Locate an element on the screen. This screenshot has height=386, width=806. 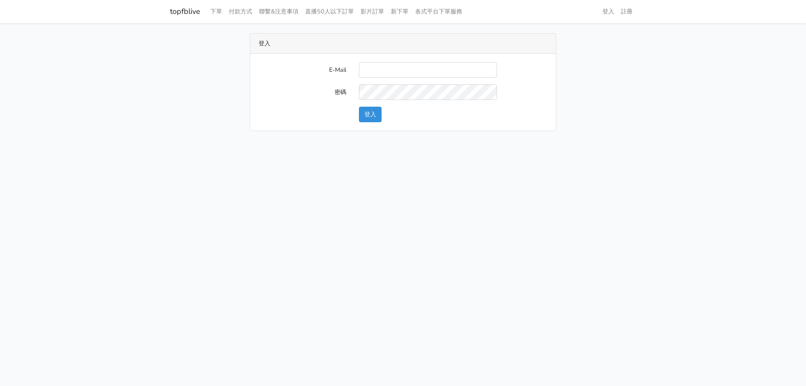
label: 密碼 is located at coordinates (302, 92).